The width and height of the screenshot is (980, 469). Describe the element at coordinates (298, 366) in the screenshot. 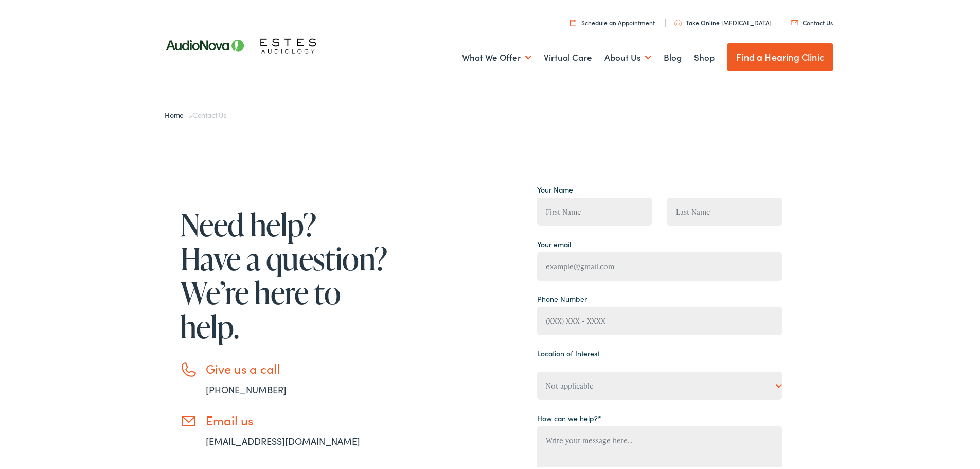

I see `h3: Give us a call` at that location.